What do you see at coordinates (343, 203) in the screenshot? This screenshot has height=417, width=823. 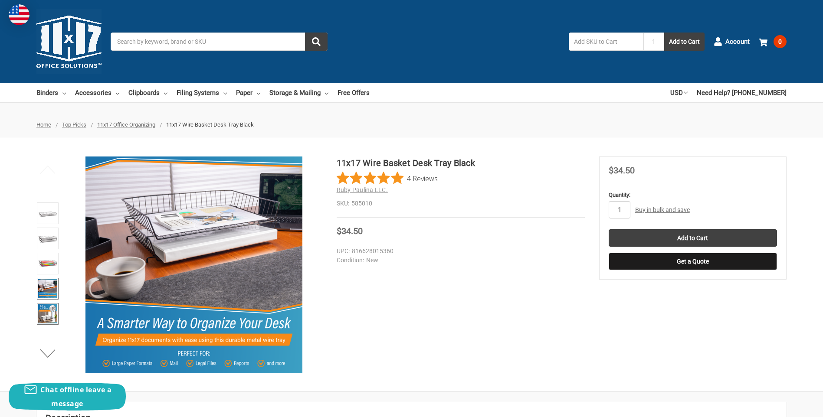 I see `dt: SKU:` at bounding box center [343, 203].